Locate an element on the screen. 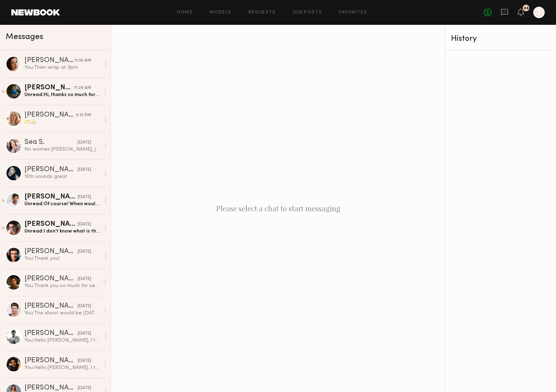  div: Unread: I don’t know what is the vibe is located at coordinates (62, 231).